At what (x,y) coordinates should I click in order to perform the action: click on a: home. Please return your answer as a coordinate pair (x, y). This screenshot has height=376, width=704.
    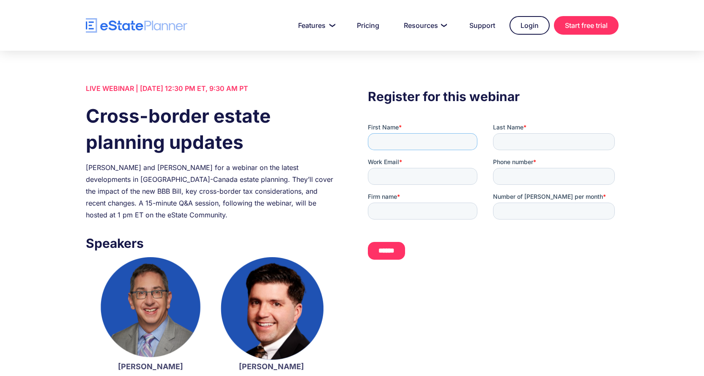
    Looking at the image, I should click on (137, 25).